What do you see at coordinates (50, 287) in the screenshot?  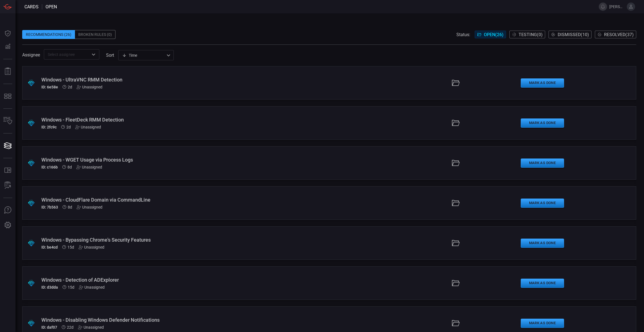 I see `h5: ID: d3dda` at bounding box center [50, 287].